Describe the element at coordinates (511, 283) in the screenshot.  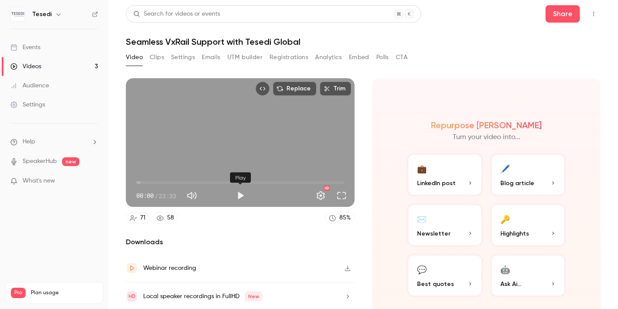
I see `span: Ask Ai...` at that location.